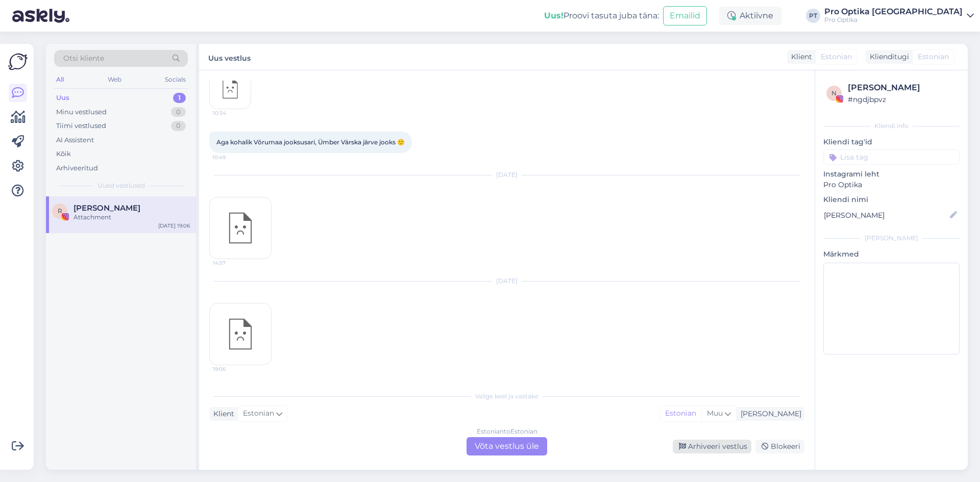 The height and width of the screenshot is (482, 980). Describe the element at coordinates (891, 174) in the screenshot. I see `p: Instagrami leht` at that location.